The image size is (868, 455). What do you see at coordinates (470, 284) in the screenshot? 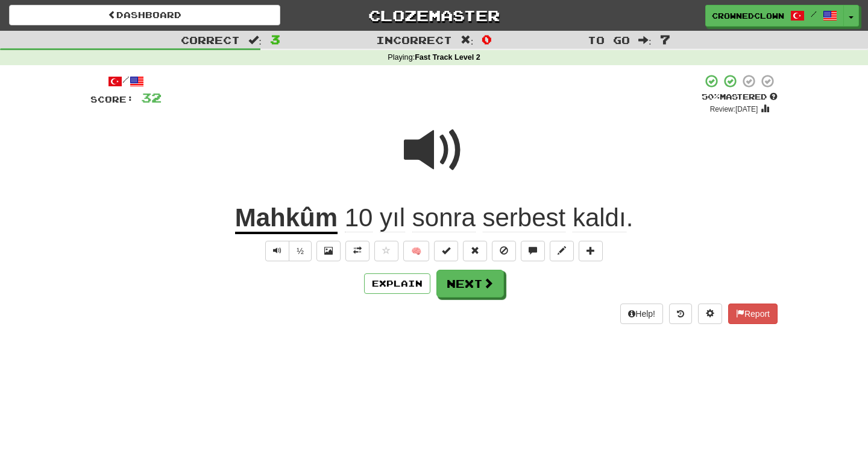
I see `button: Next` at bounding box center [470, 284].